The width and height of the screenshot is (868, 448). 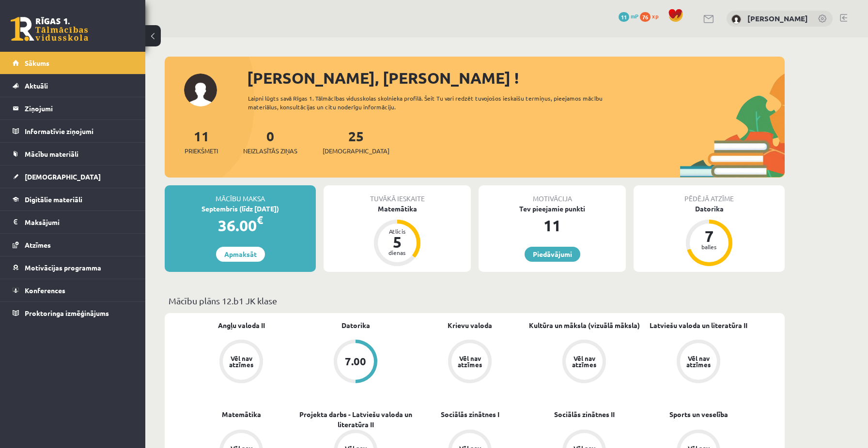 I want to click on a: Kultūra un māksla (vizuālā māksla), so click(x=584, y=325).